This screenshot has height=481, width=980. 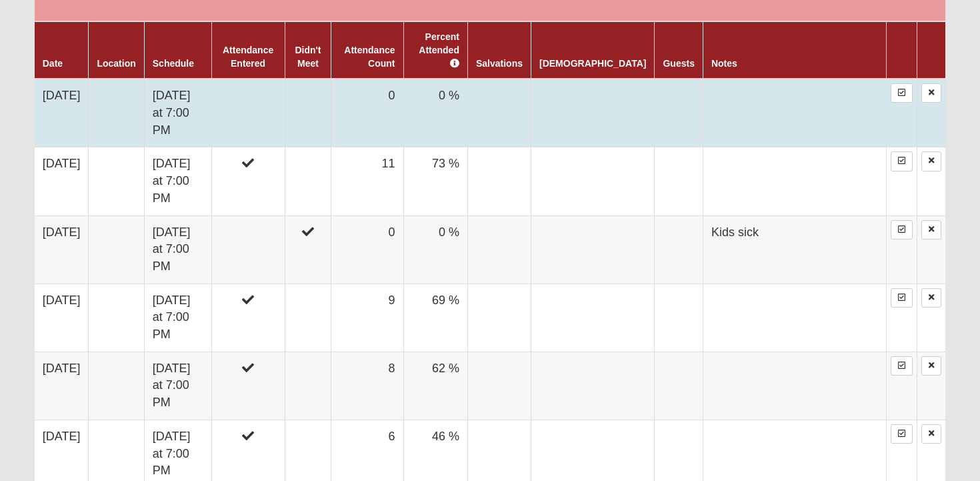 What do you see at coordinates (116, 63) in the screenshot?
I see `a: Location` at bounding box center [116, 63].